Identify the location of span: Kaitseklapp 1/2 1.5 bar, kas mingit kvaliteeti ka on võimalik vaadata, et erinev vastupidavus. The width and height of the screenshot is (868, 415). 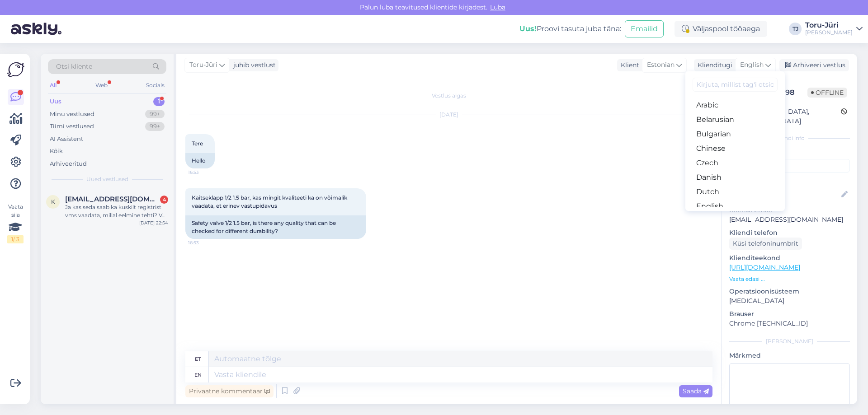
(270, 202).